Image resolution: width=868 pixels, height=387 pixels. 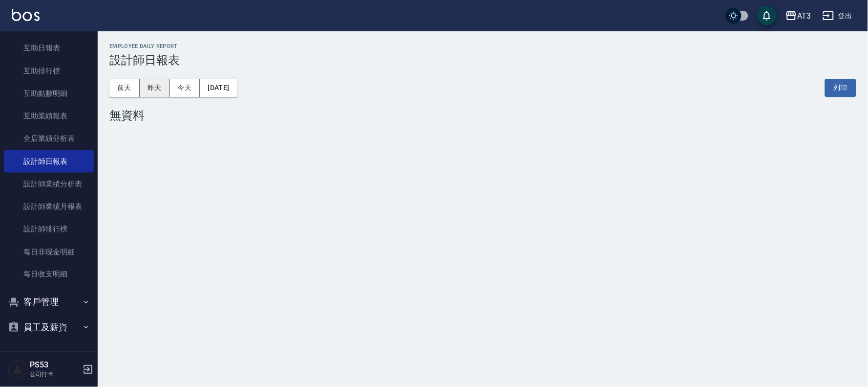 What do you see at coordinates (55, 374) in the screenshot?
I see `p: 公司打卡` at bounding box center [55, 374].